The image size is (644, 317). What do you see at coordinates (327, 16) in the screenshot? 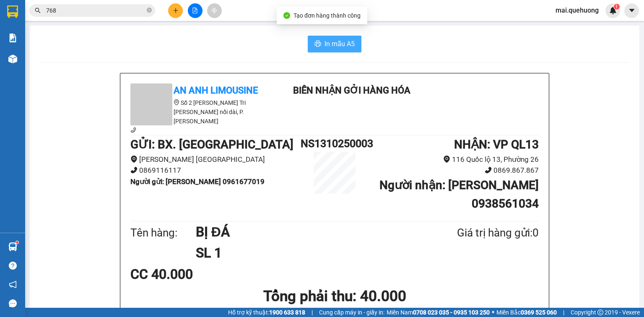
I see `span: Tạo đơn hàng thành công` at bounding box center [327, 16].